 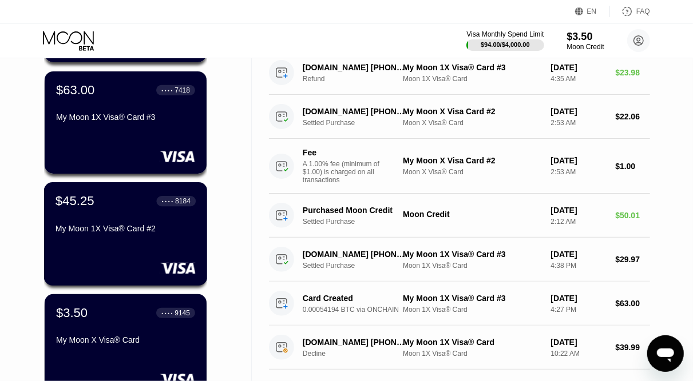 I want to click on div: $45.25, so click(x=75, y=201).